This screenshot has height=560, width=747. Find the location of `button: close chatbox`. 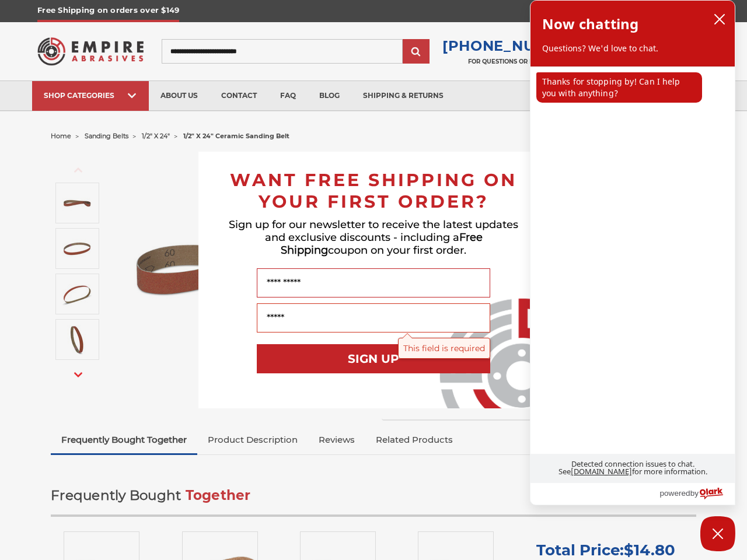

button: close chatbox is located at coordinates (720, 19).